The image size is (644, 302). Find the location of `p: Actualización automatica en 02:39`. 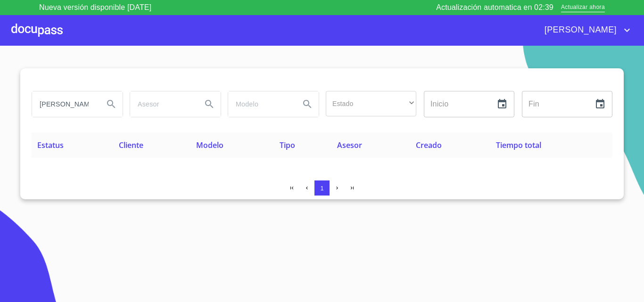

p: Actualización automatica en 02:39 is located at coordinates (495, 8).